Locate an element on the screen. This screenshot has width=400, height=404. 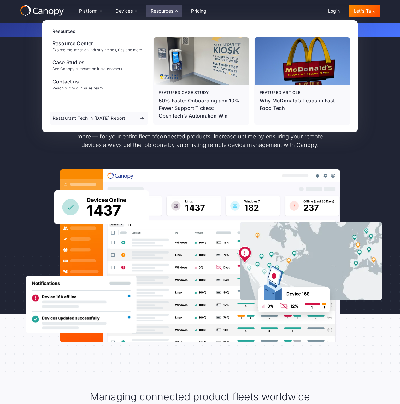
a: Login is located at coordinates (334, 11).